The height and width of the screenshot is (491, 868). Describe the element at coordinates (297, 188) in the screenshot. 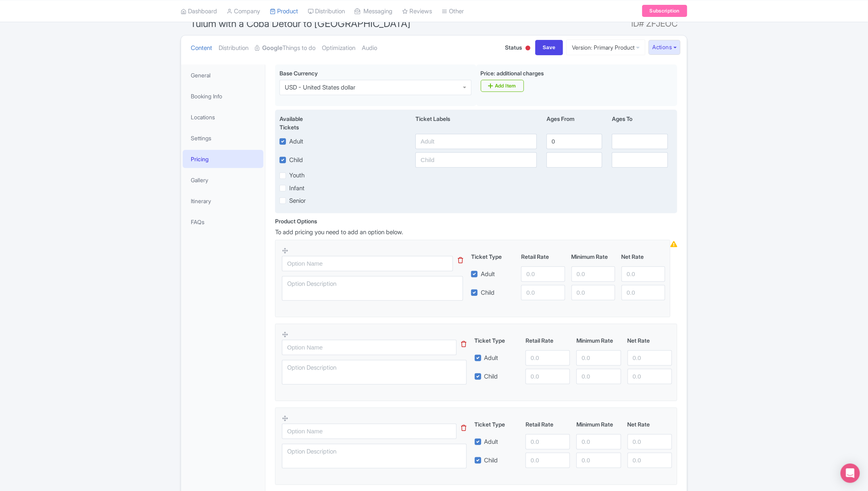

I see `label: Infant` at that location.